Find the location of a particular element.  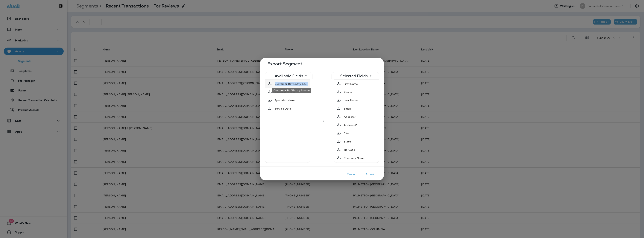

span: First Name is located at coordinates (351, 84).